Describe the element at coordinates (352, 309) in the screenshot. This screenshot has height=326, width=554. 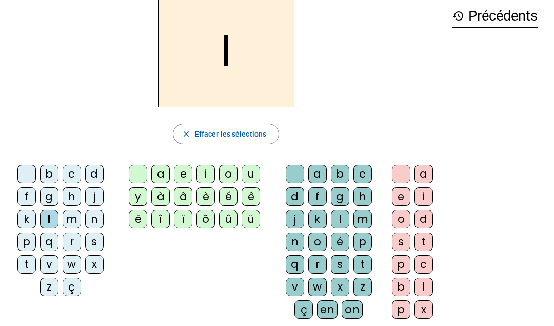
I see `div: on` at that location.